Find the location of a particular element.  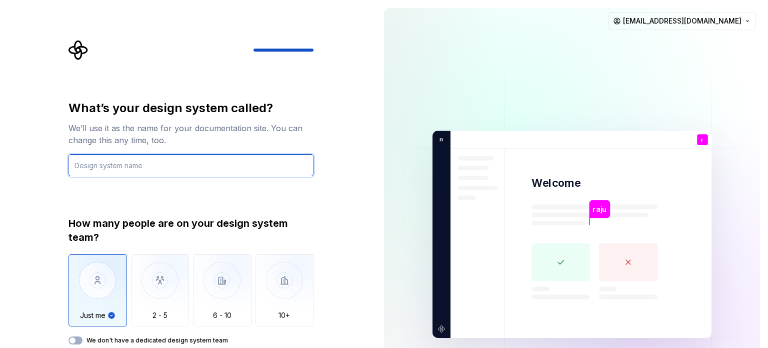

div: How many people are on your design system team? is located at coordinates (191, 230).